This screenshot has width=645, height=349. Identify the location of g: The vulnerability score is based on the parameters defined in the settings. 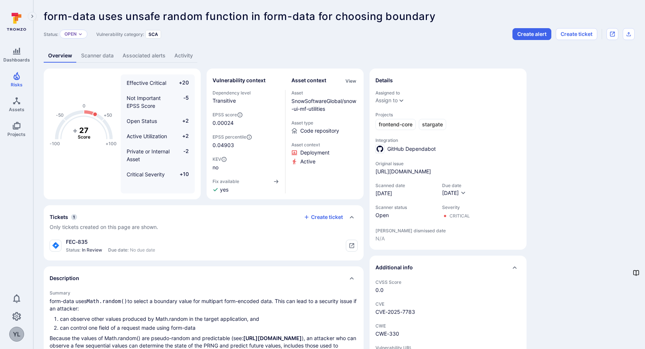
(84, 133).